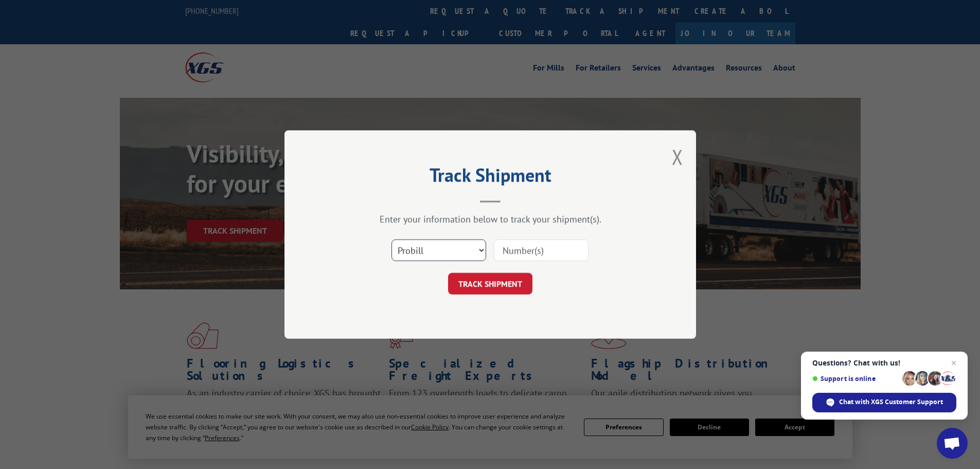  Describe the element at coordinates (490, 178) in the screenshot. I see `h2: Track Shipment` at that location.